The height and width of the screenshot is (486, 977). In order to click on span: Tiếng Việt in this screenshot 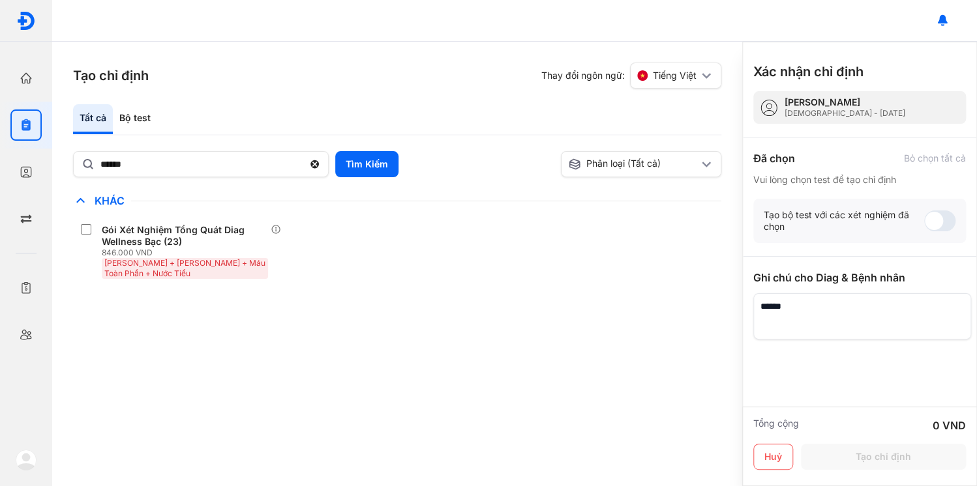, I will do `click(674, 76)`.